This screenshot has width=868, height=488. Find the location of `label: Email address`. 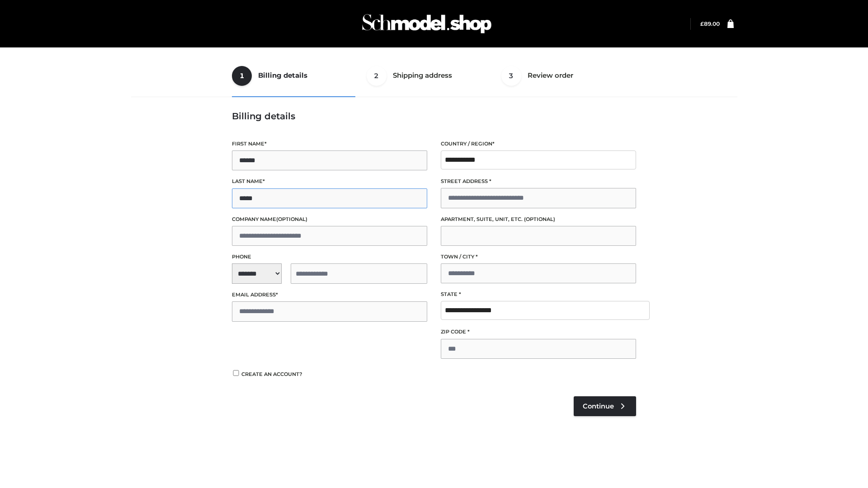

label: Email address is located at coordinates (329, 295).